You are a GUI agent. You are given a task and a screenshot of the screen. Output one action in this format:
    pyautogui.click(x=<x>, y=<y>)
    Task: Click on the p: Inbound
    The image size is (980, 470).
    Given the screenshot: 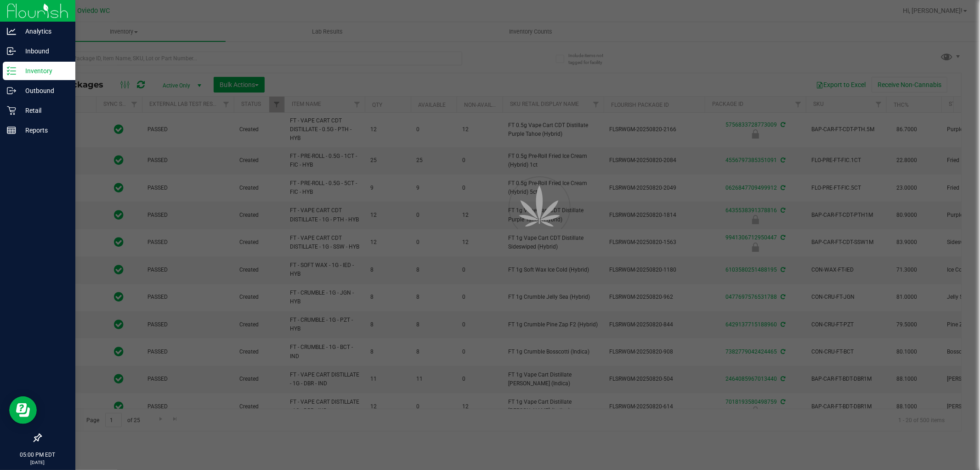 What is the action you would take?
    pyautogui.click(x=43, y=51)
    